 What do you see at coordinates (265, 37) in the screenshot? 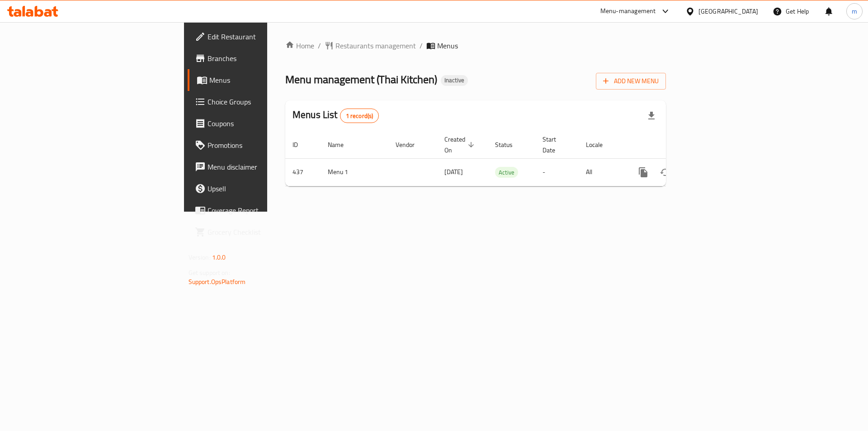
I see `span: Edit Restaurant` at bounding box center [265, 37].